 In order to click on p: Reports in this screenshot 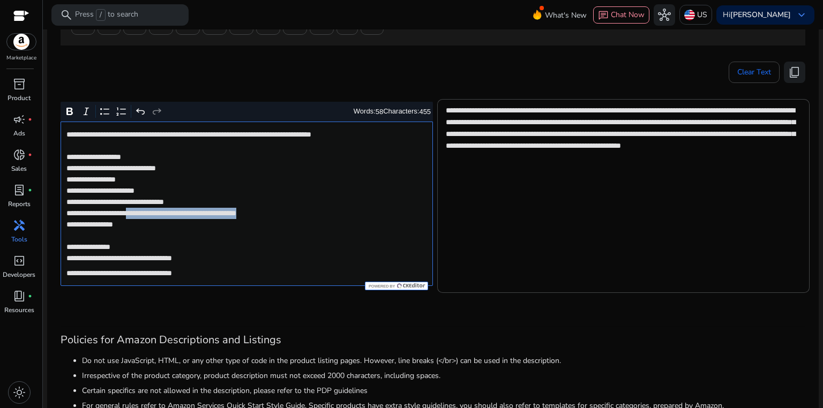, I will do `click(19, 204)`.